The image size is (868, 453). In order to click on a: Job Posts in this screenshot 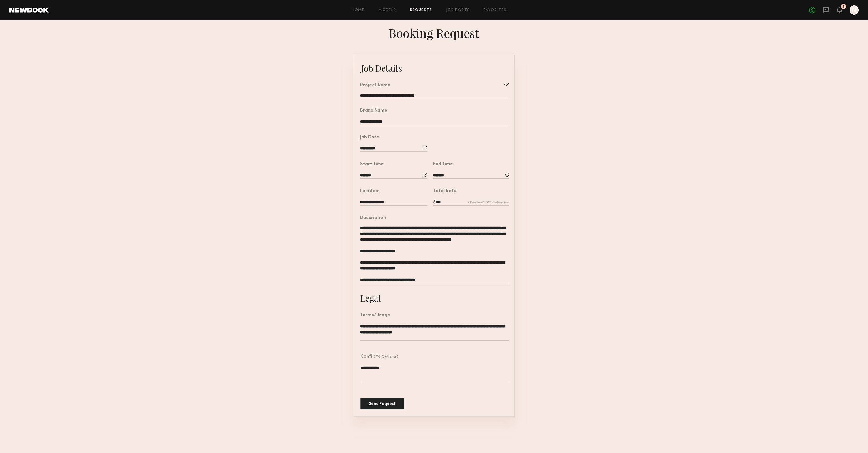, I will do `click(458, 10)`.